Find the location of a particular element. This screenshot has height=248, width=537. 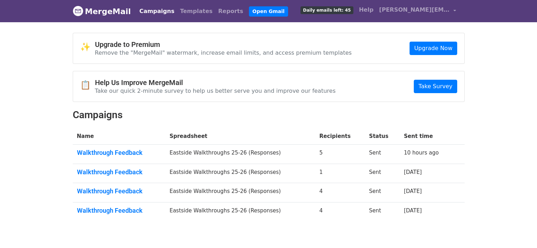

td: 1 is located at coordinates (340, 173).